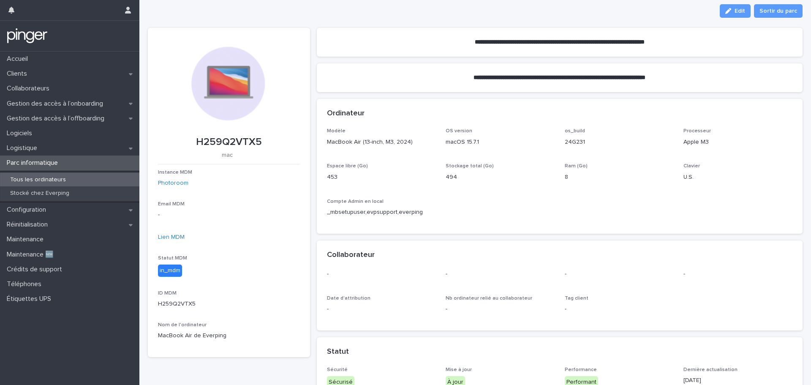  I want to click on p: Stocké chez Everping, so click(40, 193).